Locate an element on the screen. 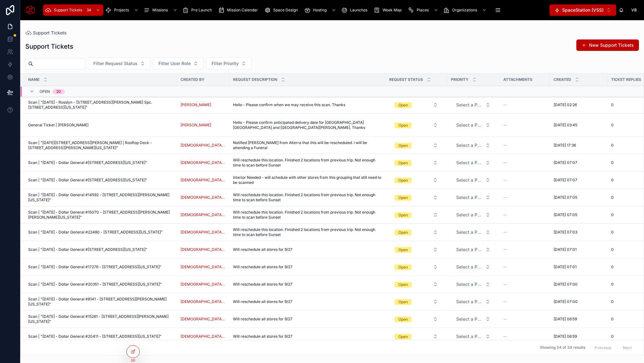 The width and height of the screenshot is (644, 363). span: Places is located at coordinates (423, 10).